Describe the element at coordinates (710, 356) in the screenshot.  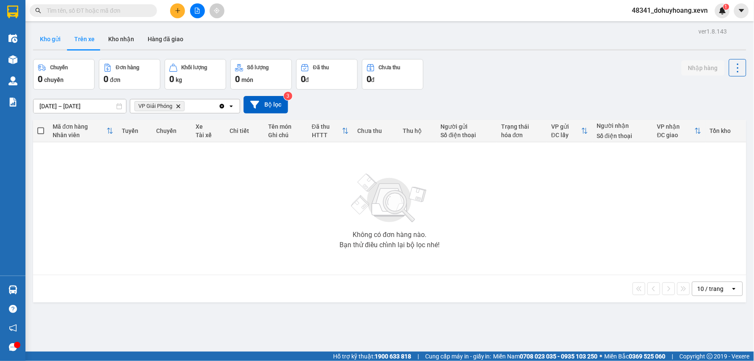
I see `span: copyright` at that location.